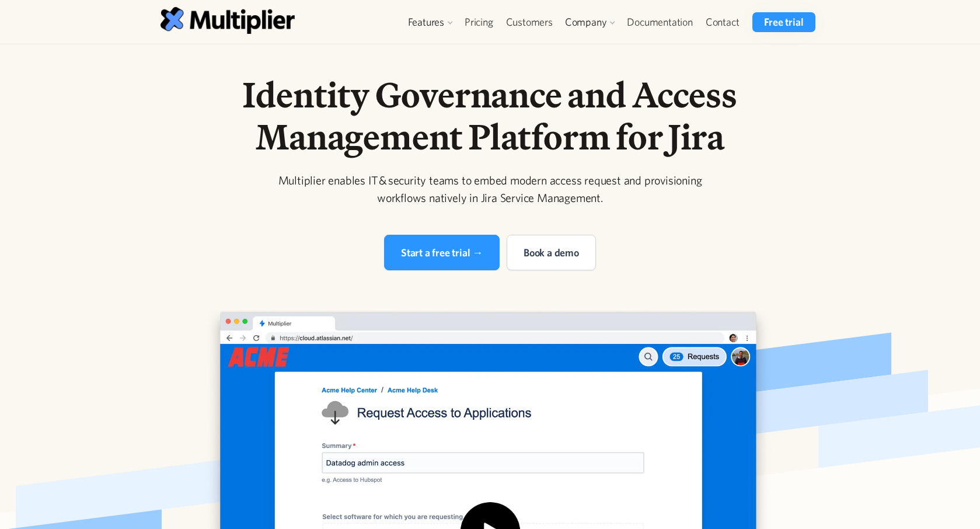  Describe the element at coordinates (530, 22) in the screenshot. I see `a: Customers` at that location.